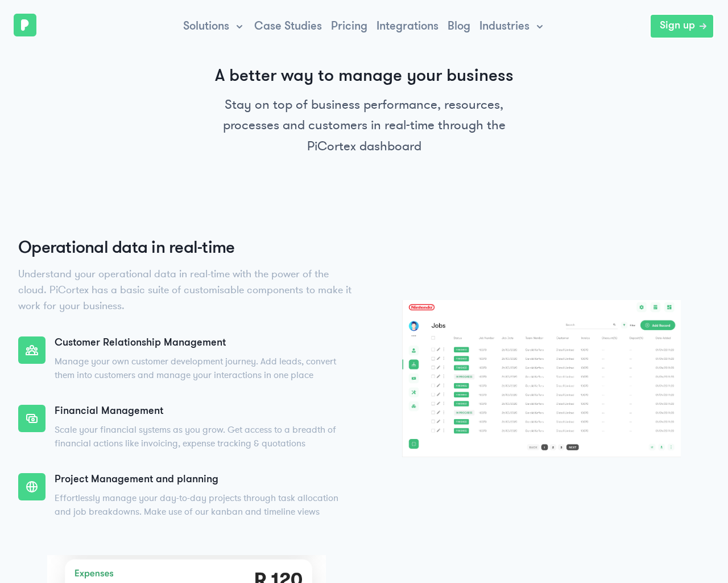  Describe the element at coordinates (625, 26) in the screenshot. I see `a: Log in` at that location.